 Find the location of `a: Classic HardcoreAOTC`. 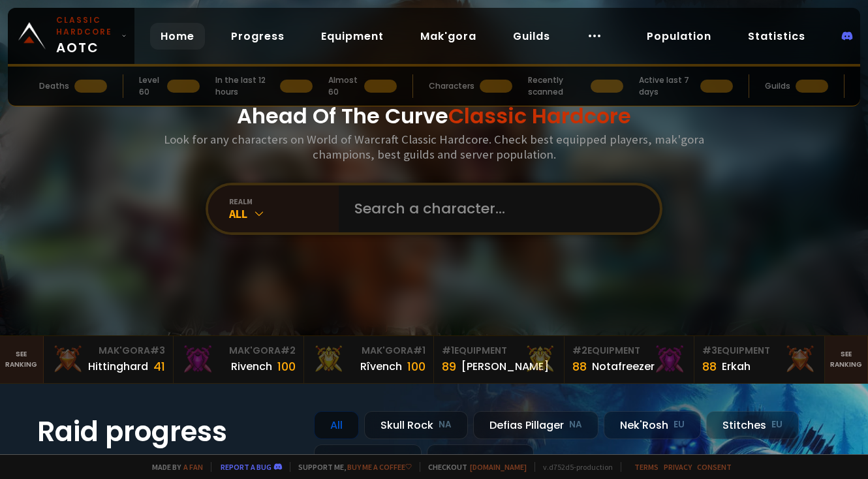

a: Classic HardcoreAOTC is located at coordinates (71, 36).